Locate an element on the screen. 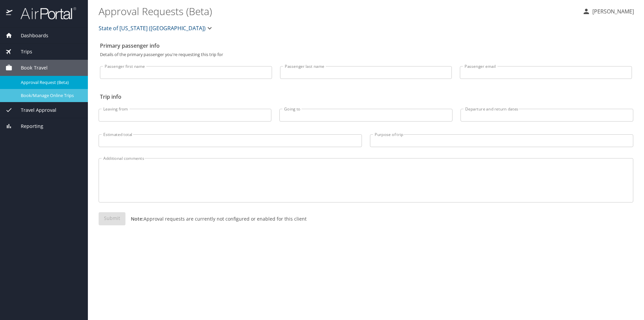 This screenshot has height=320, width=644. img: icon-airportal.png is located at coordinates (10, 13).